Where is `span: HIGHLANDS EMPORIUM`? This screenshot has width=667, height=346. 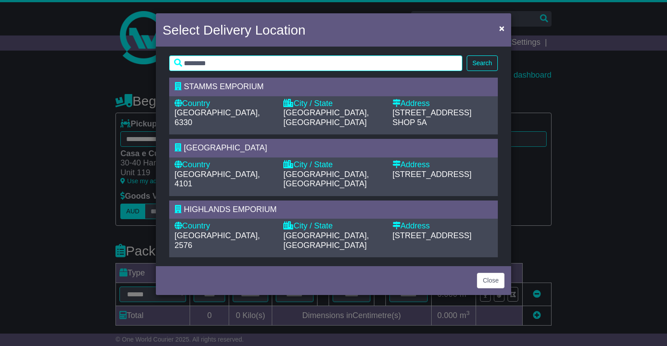 span: HIGHLANDS EMPORIUM is located at coordinates (230, 210).